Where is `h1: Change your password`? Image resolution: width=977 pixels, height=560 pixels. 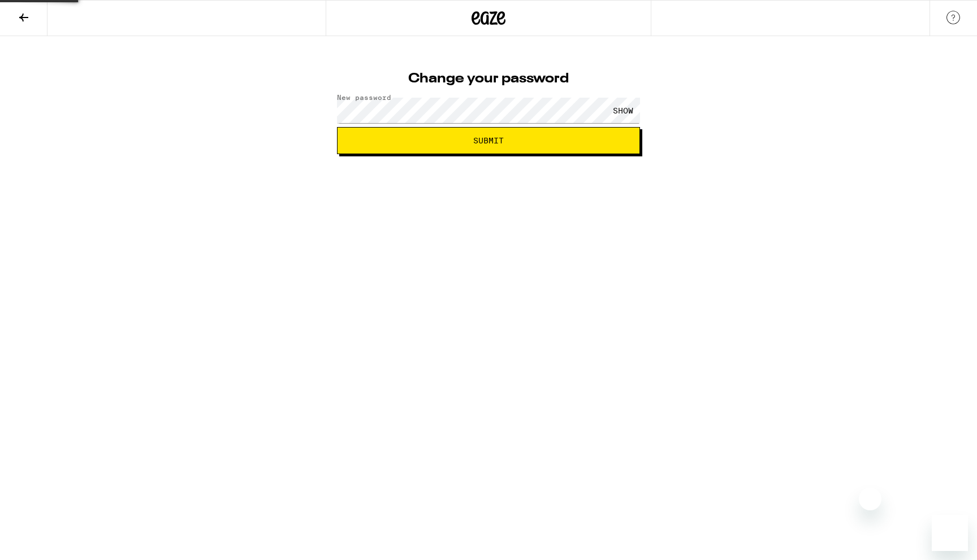
h1: Change your password is located at coordinates (488, 79).